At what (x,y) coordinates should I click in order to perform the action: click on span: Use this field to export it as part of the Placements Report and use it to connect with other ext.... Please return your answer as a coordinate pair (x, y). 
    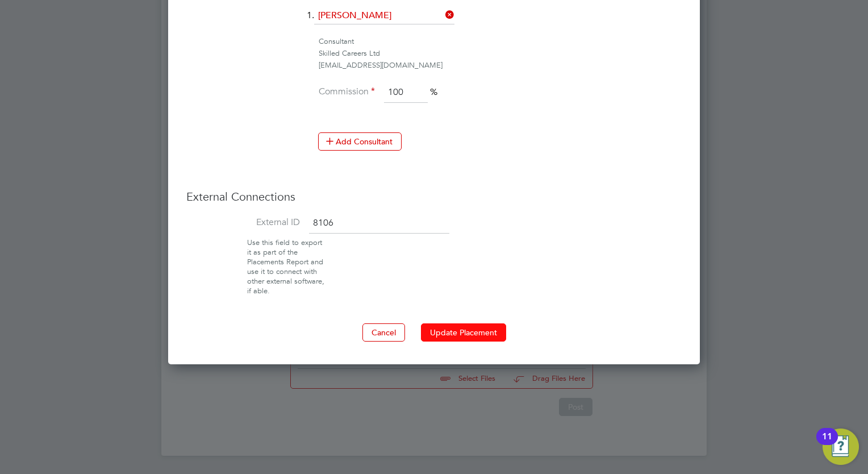
    Looking at the image, I should click on (286, 266).